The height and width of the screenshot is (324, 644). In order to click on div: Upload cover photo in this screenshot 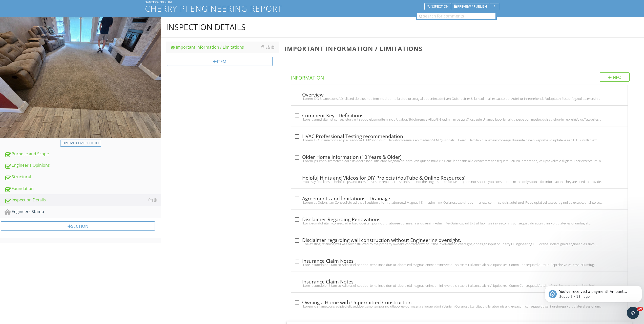, I will do `click(81, 143)`.